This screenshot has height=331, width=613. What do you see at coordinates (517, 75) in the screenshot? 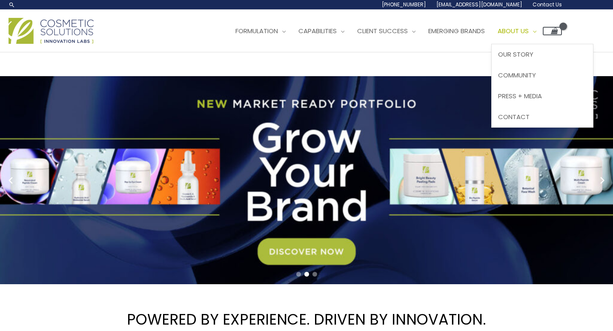
I see `span: Community` at bounding box center [517, 75].